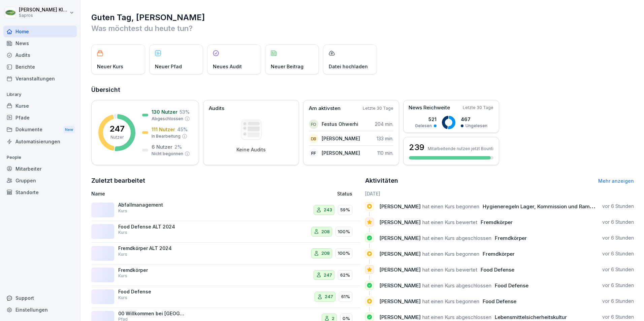  Describe the element at coordinates (40, 118) in the screenshot. I see `div: Pfade` at that location.